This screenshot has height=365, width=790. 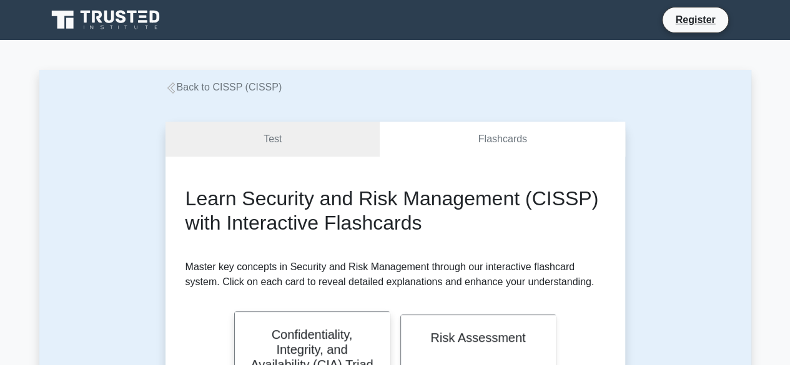 What do you see at coordinates (695, 19) in the screenshot?
I see `a: Register` at bounding box center [695, 19].